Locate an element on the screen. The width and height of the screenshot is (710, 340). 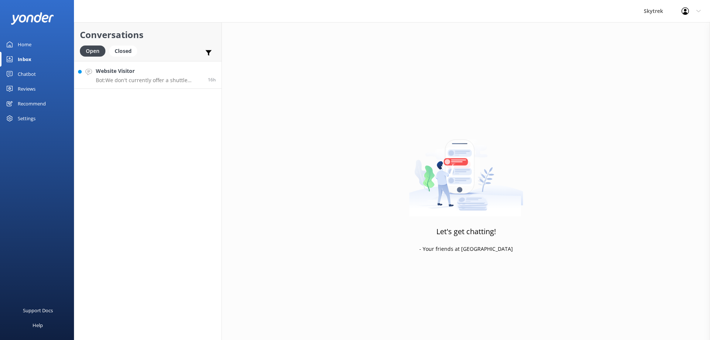
div: Settings is located at coordinates (27, 118).